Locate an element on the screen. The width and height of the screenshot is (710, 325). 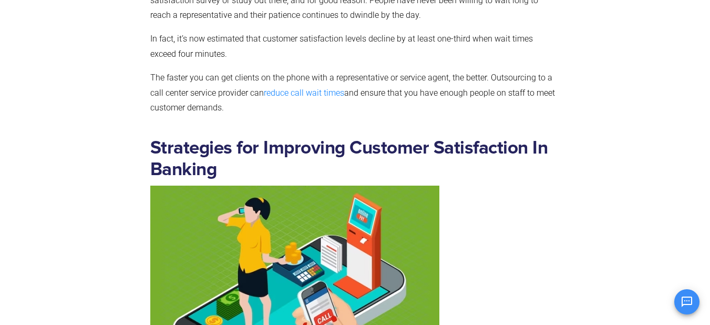
span: In fact, it’s now estimated that customer satisfaction levels decline by at least one-third when ... is located at coordinates (342, 46).